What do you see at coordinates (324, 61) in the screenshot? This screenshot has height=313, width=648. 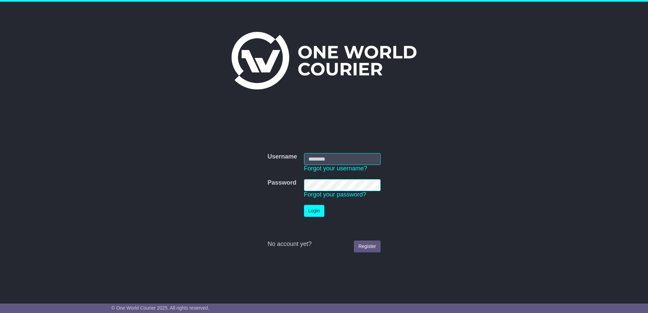 I see `img: One World` at bounding box center [324, 61].